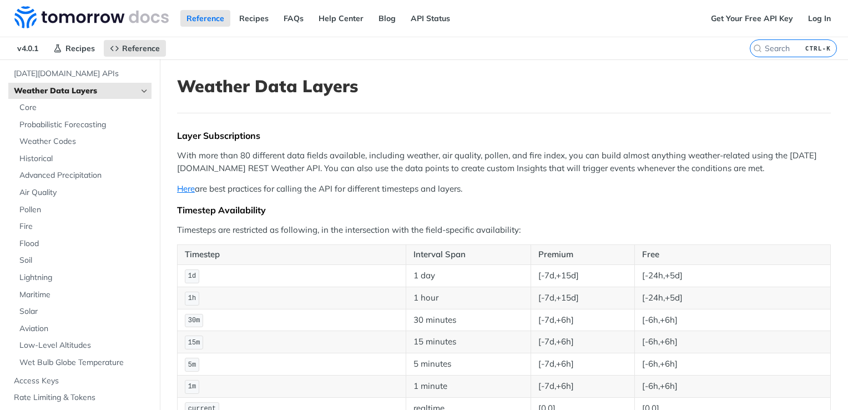  I want to click on a: Air Quality, so click(83, 193).